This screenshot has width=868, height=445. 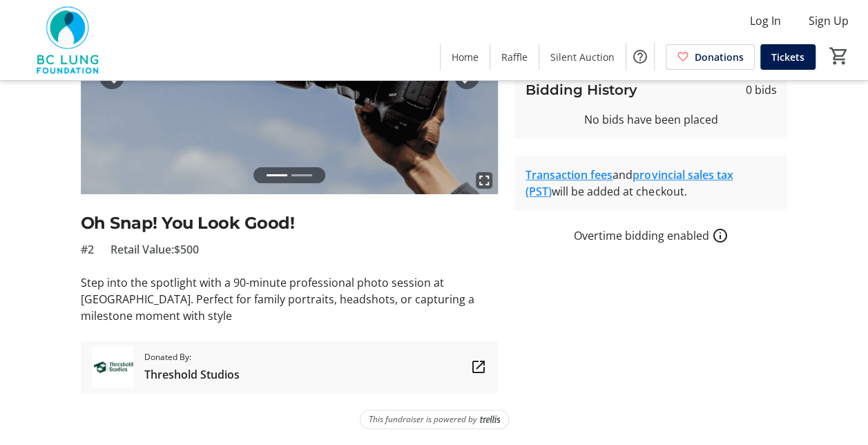 What do you see at coordinates (289, 366) in the screenshot?
I see `a: Threshold StudiosDonated By:Threshold Studios` at bounding box center [289, 366].